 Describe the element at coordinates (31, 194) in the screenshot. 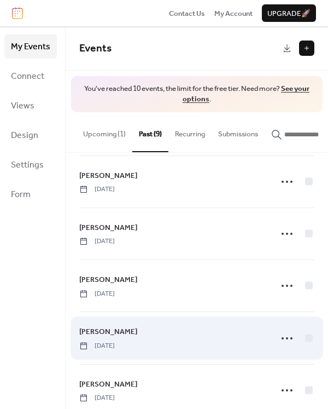

I see `a: Form` at that location.